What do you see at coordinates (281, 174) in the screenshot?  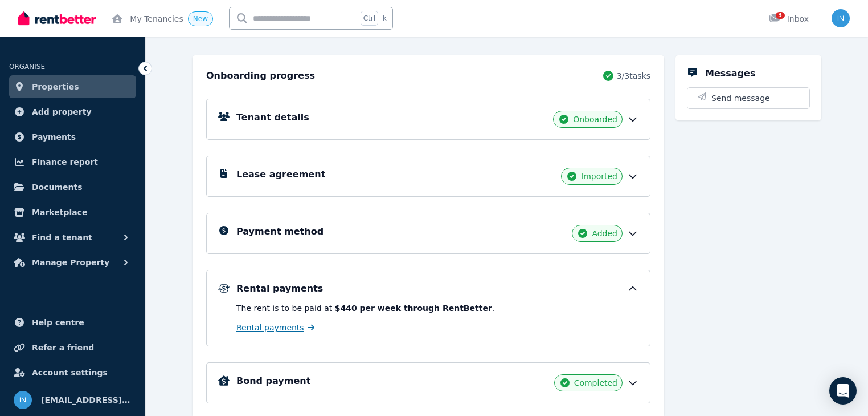 I see `h5: Lease agreement` at bounding box center [281, 174].